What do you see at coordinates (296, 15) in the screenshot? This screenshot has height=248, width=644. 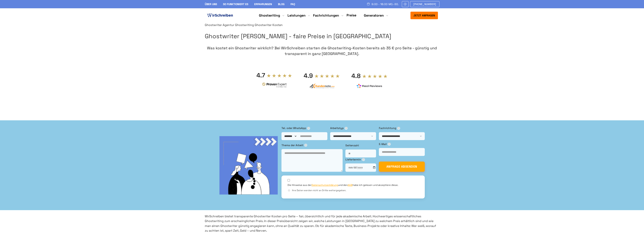 I see `a: Leistungen` at bounding box center [296, 15].